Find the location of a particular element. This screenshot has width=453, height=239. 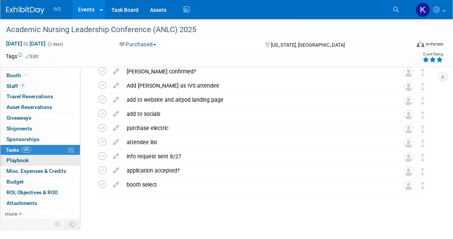

div: info request sent 8/27 is located at coordinates (255, 156).